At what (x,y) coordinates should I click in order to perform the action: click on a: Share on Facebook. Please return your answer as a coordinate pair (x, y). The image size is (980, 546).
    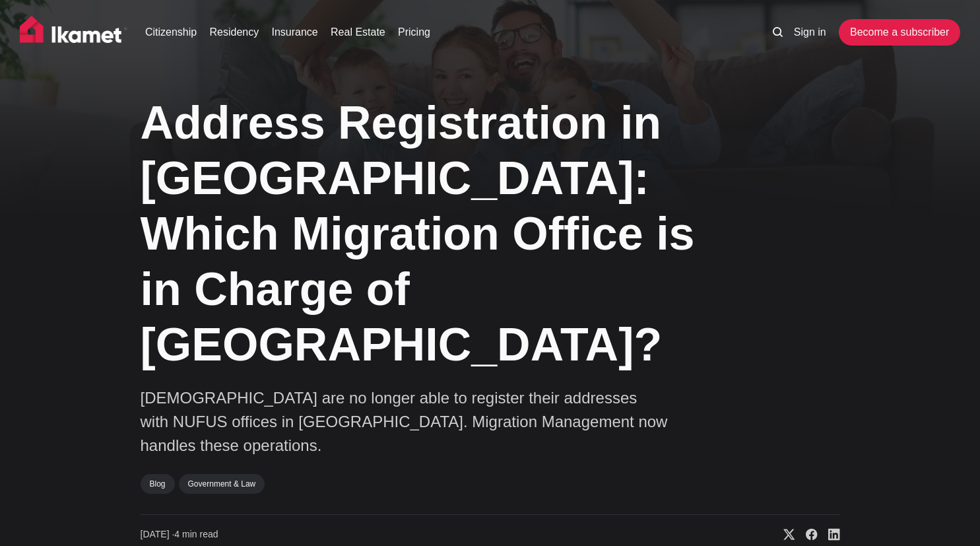
    Looking at the image, I should click on (806, 535).